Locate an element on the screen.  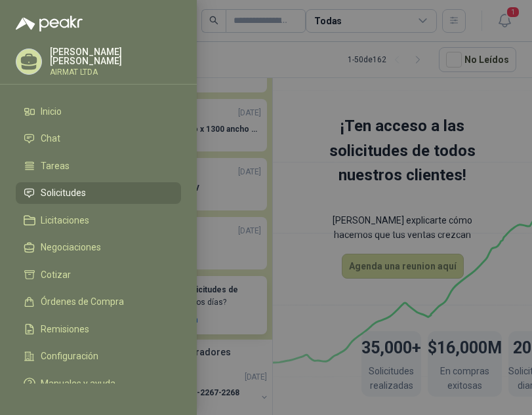
span: Solicitudes is located at coordinates (63, 193).